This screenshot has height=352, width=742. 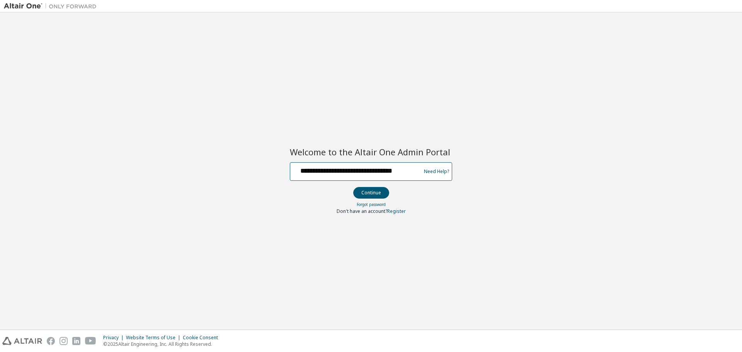 What do you see at coordinates (396, 211) in the screenshot?
I see `a: Register` at bounding box center [396, 211].